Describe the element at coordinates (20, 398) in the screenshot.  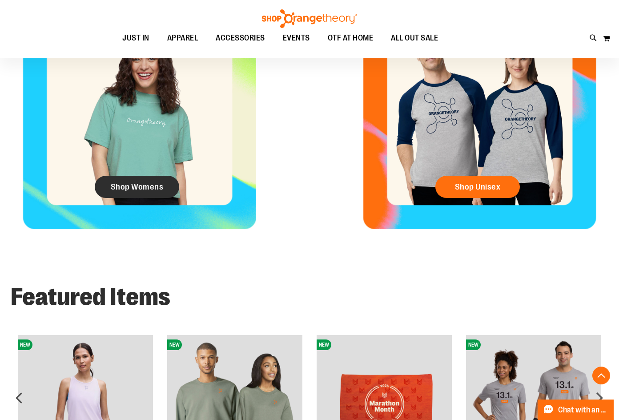
I see `div: prev` at that location.